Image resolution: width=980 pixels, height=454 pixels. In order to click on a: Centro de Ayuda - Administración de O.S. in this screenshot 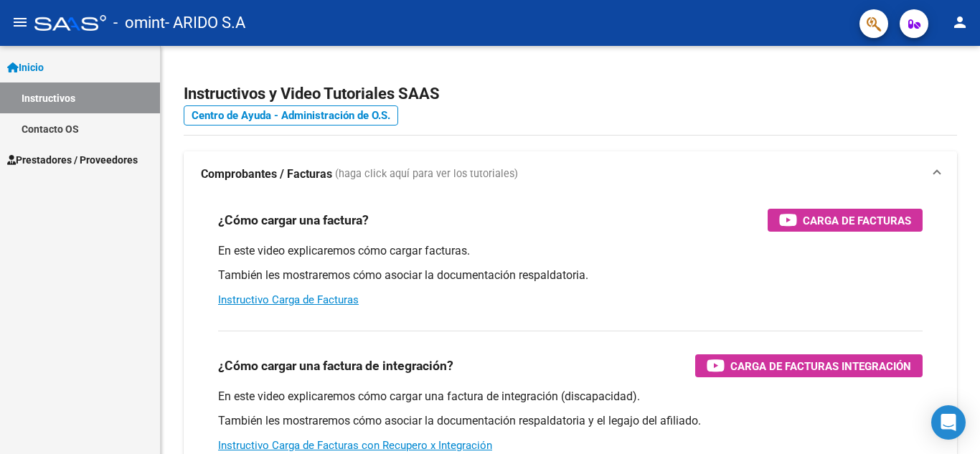, I will do `click(290, 116)`.